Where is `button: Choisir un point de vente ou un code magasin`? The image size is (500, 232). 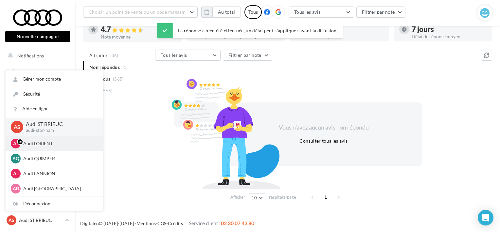 button: Choisir un point de vente ou un code magasin is located at coordinates (140, 12).